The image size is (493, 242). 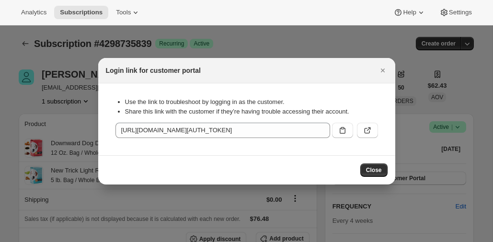 What do you see at coordinates (153, 70) in the screenshot?
I see `h2: Login link for customer portal` at bounding box center [153, 70].